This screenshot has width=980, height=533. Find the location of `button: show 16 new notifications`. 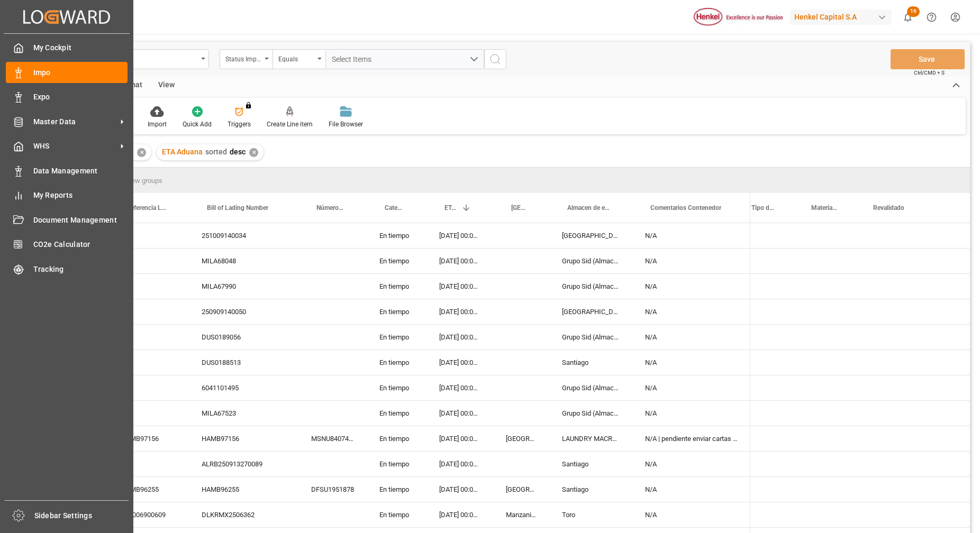

button: show 16 new notifications is located at coordinates (908, 17).